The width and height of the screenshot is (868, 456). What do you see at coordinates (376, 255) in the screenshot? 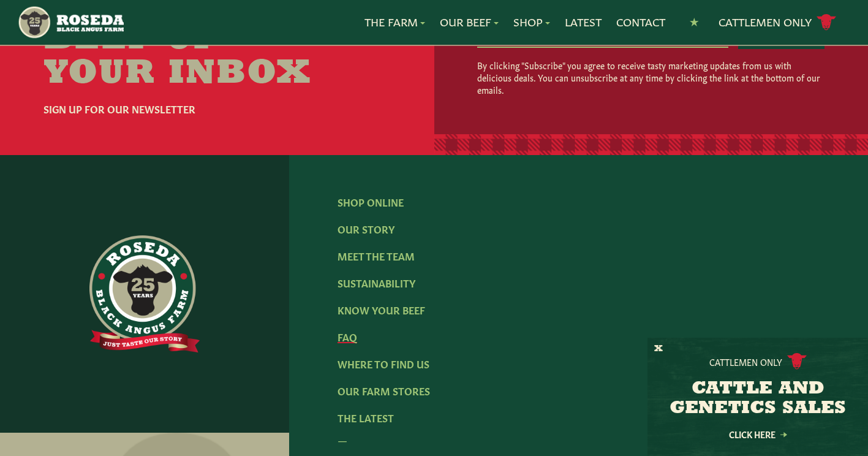
I see `a: Meet The Team` at bounding box center [376, 255].